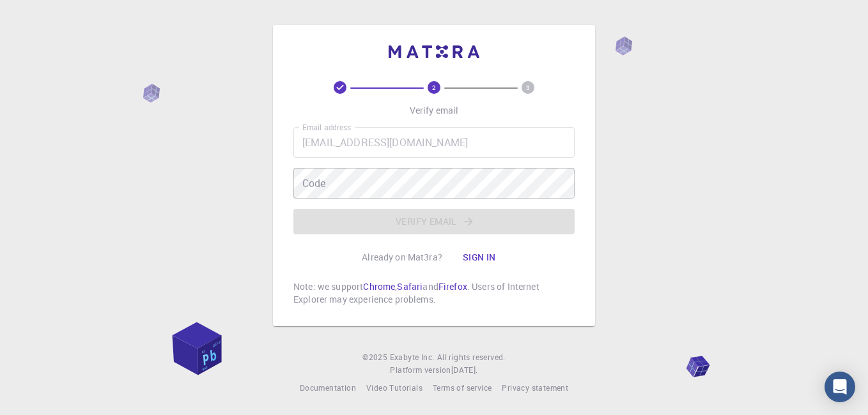 The width and height of the screenshot is (868, 415). Describe the element at coordinates (410, 286) in the screenshot. I see `a: Safari` at that location.